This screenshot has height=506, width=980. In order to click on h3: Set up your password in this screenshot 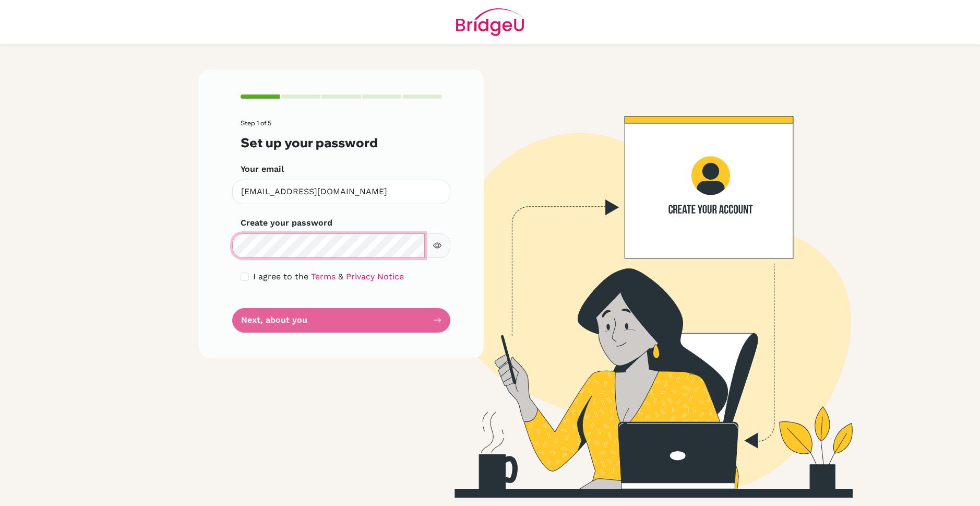, I will do `click(342, 143)`.